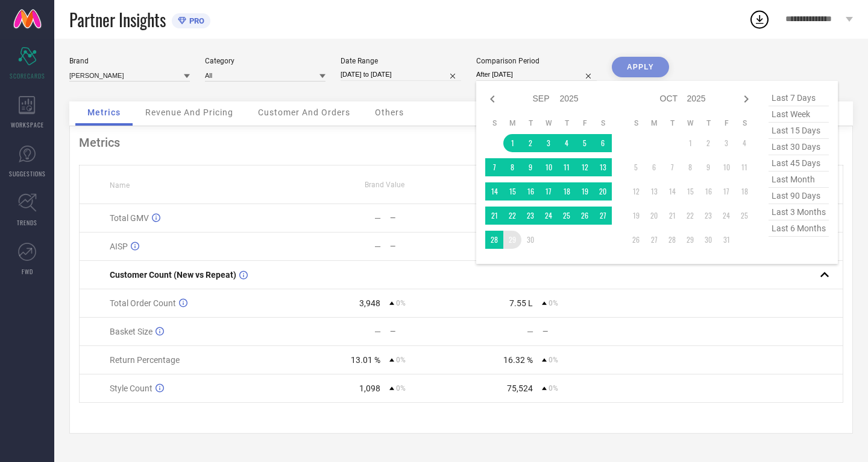  Describe the element at coordinates (636, 216) in the screenshot. I see `td: Sun Oct 19 2025` at that location.